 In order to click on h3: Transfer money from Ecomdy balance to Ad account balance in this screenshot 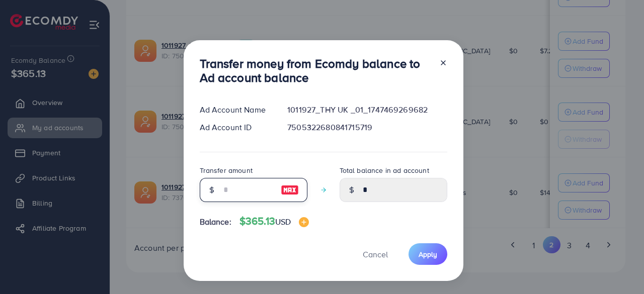, I will do `click(316, 71)`.